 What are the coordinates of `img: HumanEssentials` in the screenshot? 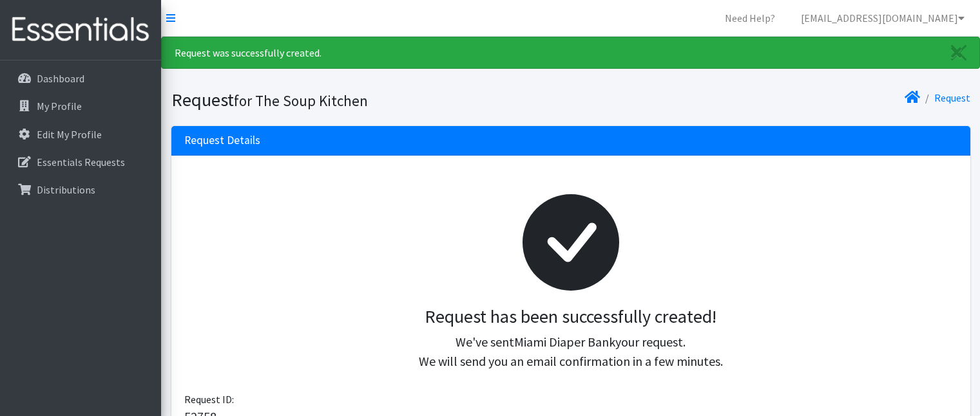 It's located at (80, 29).